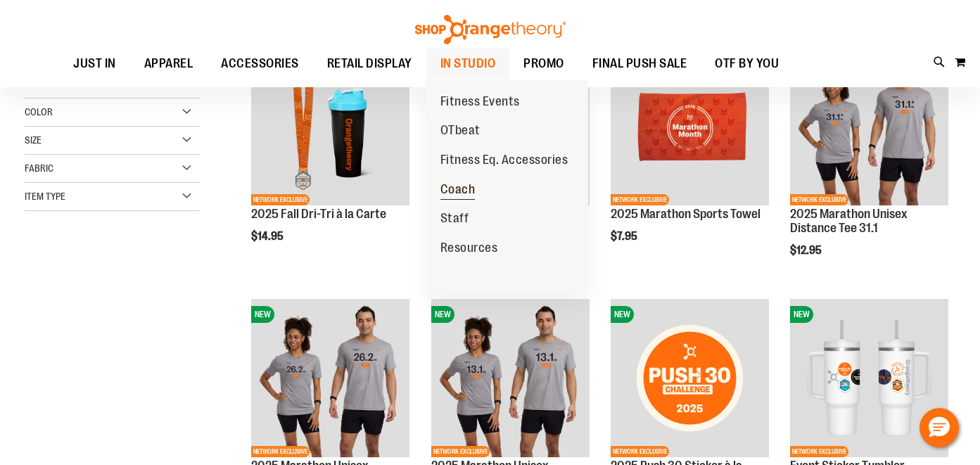  I want to click on span: Fitness Eq. Accessories, so click(505, 161).